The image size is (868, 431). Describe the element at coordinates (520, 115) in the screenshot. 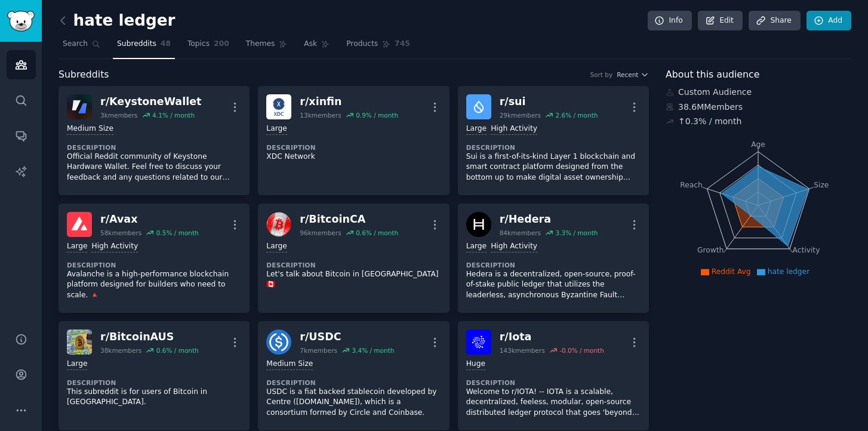

I see `div: 29k members` at that location.